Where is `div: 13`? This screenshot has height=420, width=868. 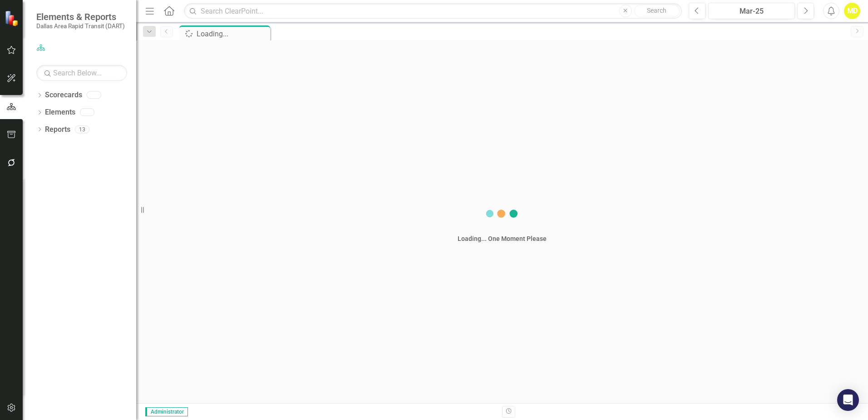 div: 13 is located at coordinates (82, 129).